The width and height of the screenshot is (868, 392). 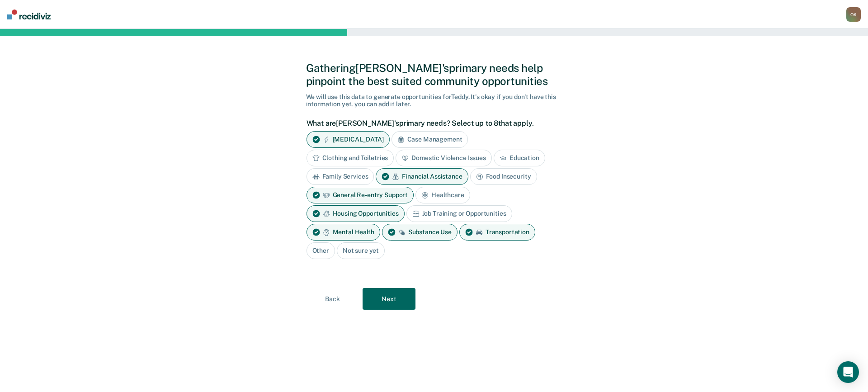 I want to click on div: Transportation, so click(x=497, y=232).